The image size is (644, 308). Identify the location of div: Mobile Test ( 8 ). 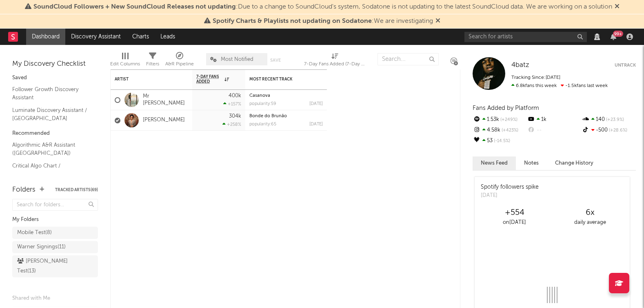
(34, 233).